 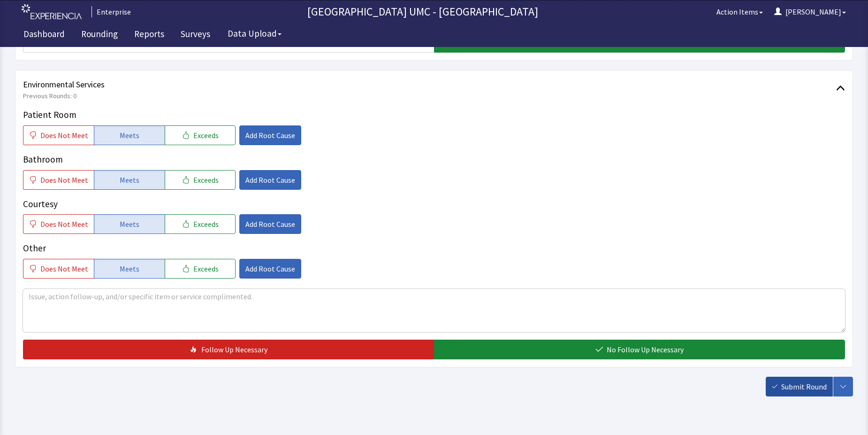 I want to click on a: Surveys, so click(x=195, y=35).